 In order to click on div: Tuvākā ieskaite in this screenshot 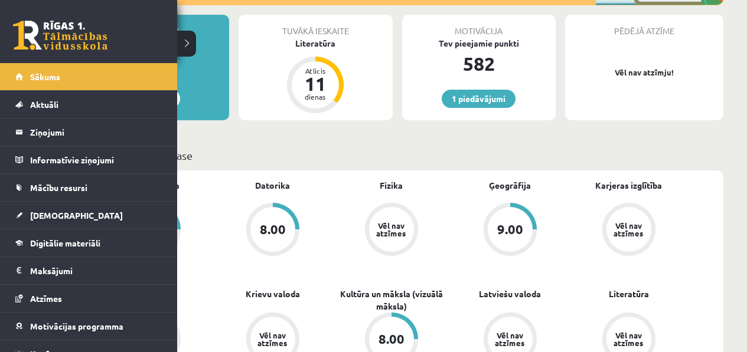, I will do `click(315, 26)`.